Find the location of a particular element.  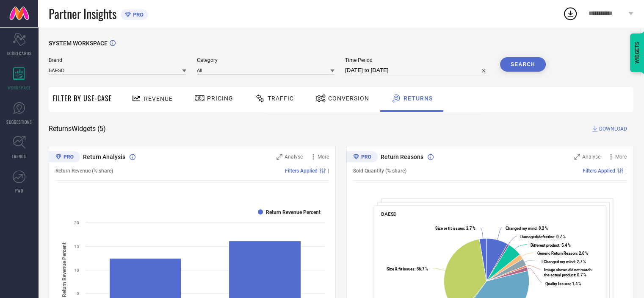

input: Select time period is located at coordinates (417, 70).